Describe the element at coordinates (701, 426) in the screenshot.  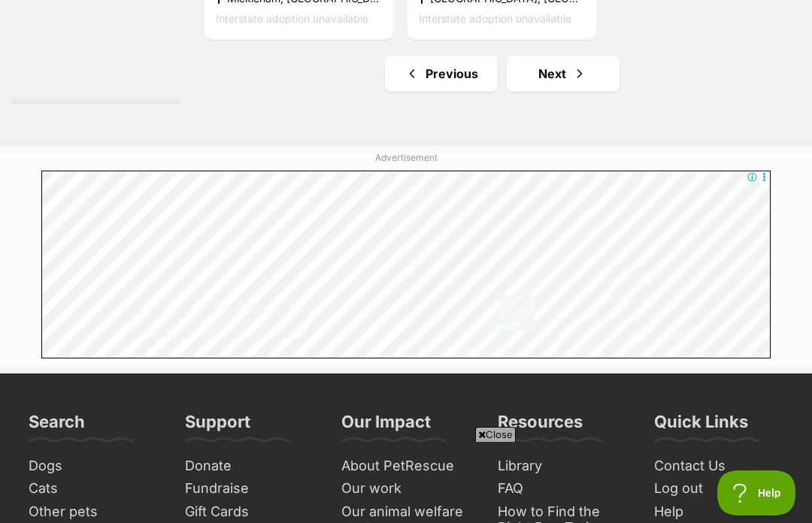
I see `h3: Quick Links` at that location.